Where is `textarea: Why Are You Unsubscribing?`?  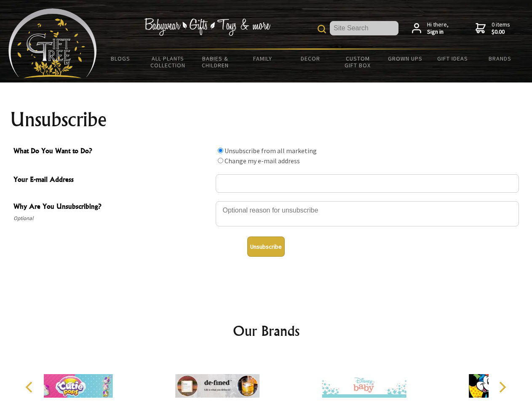
textarea: Why Are You Unsubscribing? is located at coordinates (367, 214).